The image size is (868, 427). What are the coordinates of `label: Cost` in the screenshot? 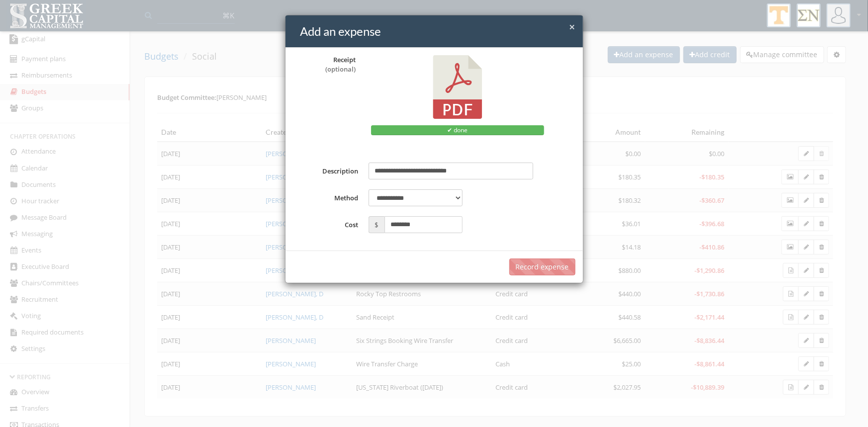 It's located at (328, 225).